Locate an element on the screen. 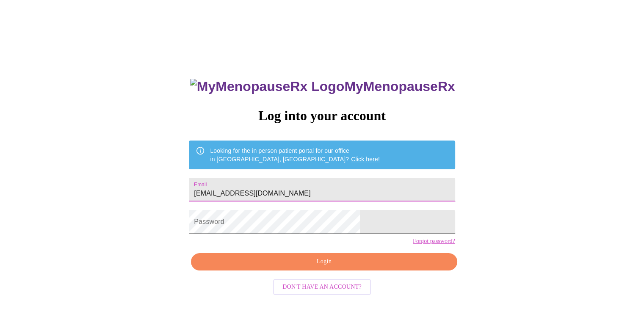  h3: Log into your account is located at coordinates (322, 116).